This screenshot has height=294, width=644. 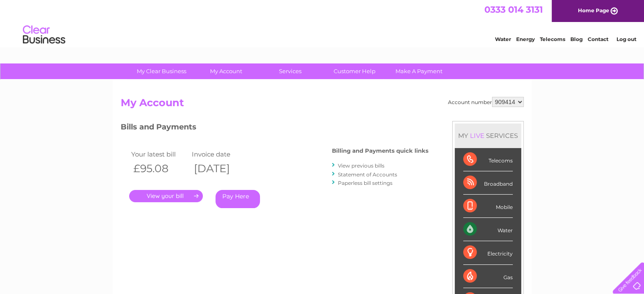 What do you see at coordinates (290, 71) in the screenshot?
I see `a: Services` at bounding box center [290, 71].